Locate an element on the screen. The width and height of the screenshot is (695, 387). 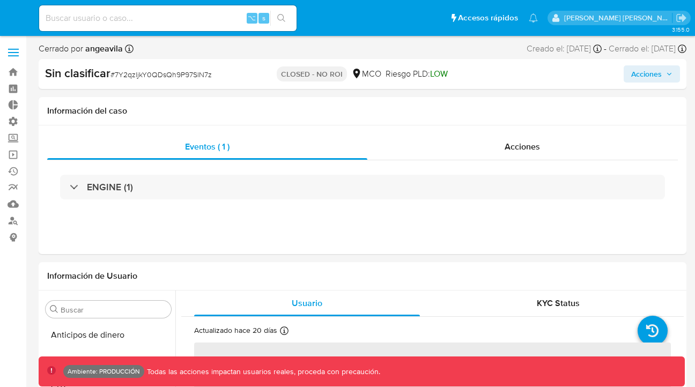
span: Usuario is located at coordinates (307, 303).